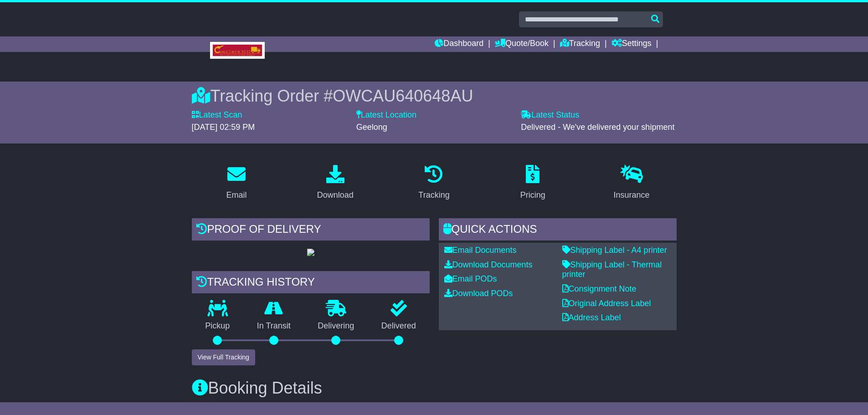  I want to click on a: Consignment Note, so click(599, 289).